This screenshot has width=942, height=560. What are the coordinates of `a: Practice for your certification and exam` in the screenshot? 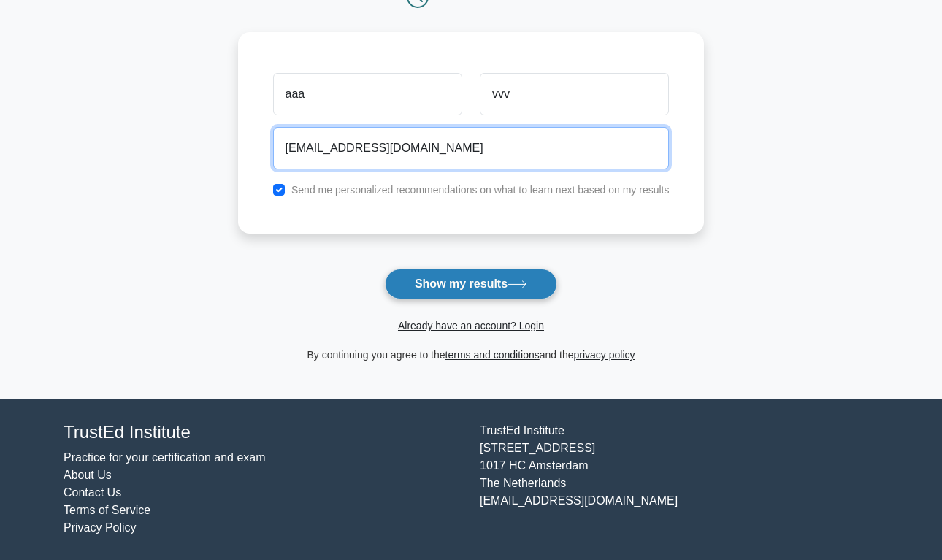 It's located at (164, 457).